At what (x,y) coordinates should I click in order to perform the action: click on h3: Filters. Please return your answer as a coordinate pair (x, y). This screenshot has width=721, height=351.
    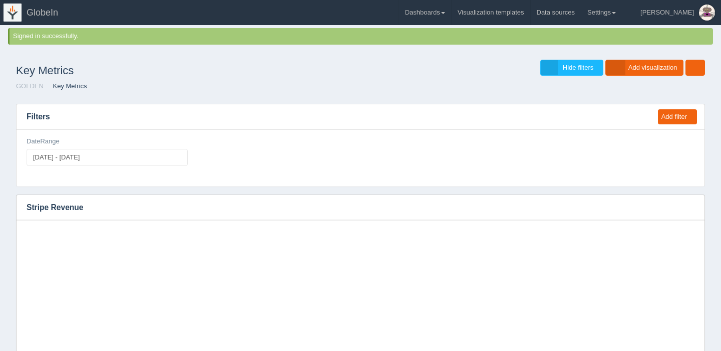
    Looking at the image, I should click on (333, 117).